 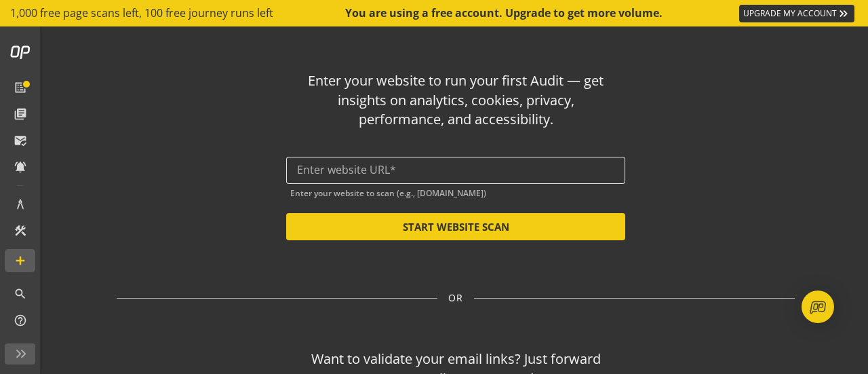 I want to click on div: Open Intercom Messenger, so click(x=818, y=307).